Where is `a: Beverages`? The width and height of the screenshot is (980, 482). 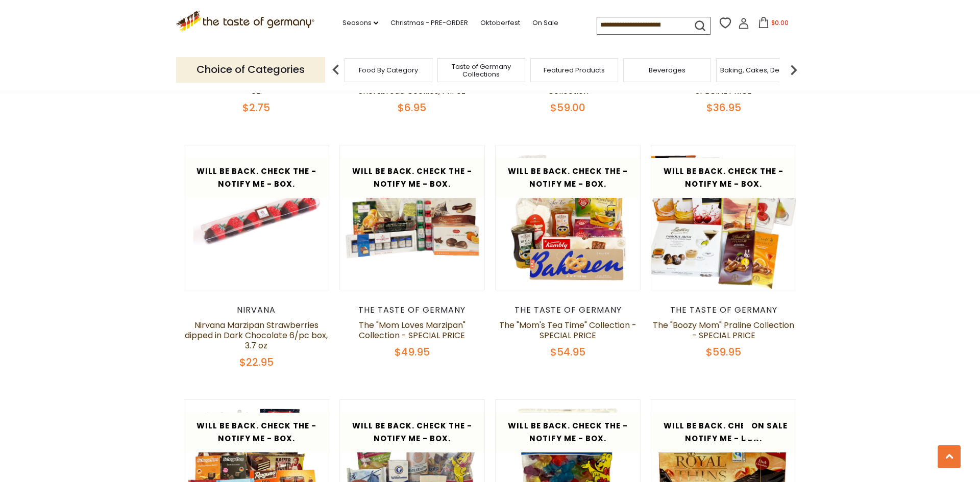
a: Beverages is located at coordinates (667, 70).